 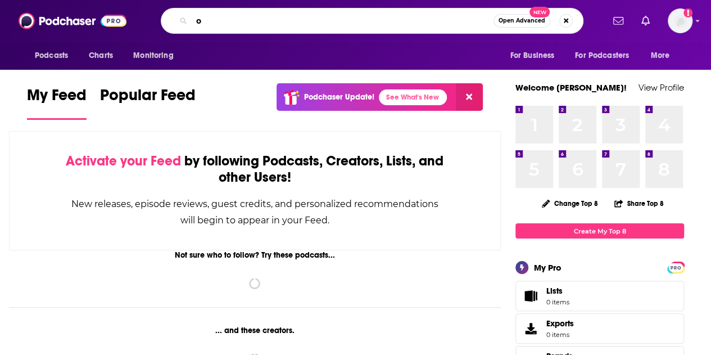 What do you see at coordinates (522, 21) in the screenshot?
I see `button: Open AdvancedNew` at bounding box center [522, 21].